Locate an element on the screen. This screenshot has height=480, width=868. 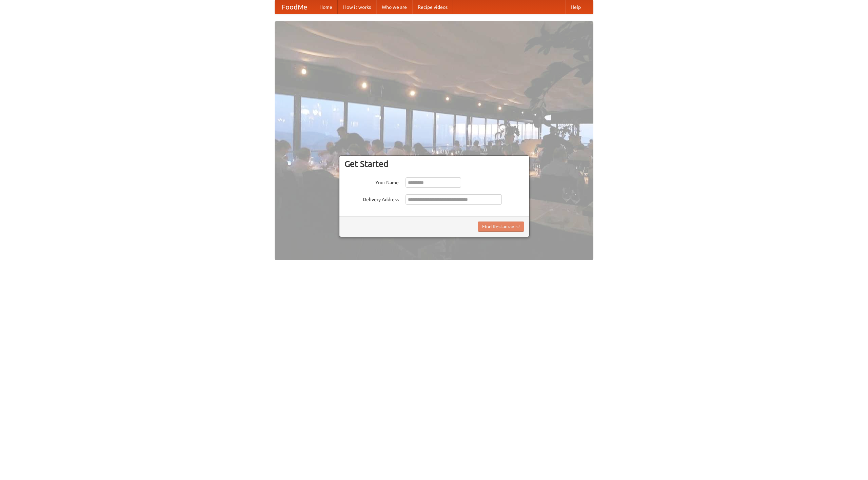
a: How it works is located at coordinates (357, 7).